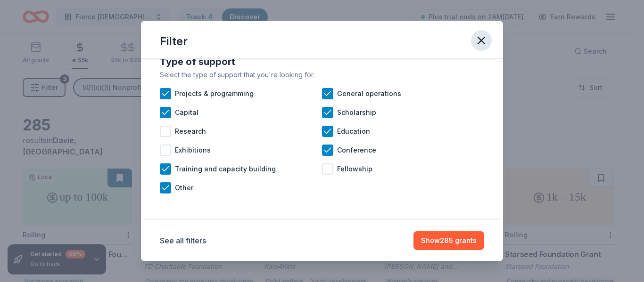  I want to click on span: Education, so click(354, 132).